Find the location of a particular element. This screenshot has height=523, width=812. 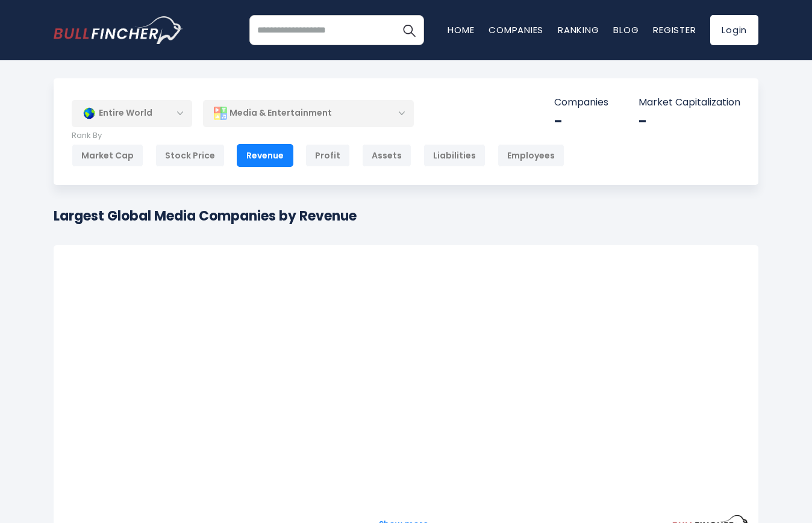

p: Market Capitalization is located at coordinates (689, 102).